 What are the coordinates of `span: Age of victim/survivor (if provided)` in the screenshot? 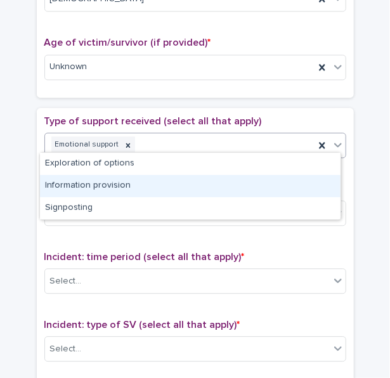 It's located at (128, 43).